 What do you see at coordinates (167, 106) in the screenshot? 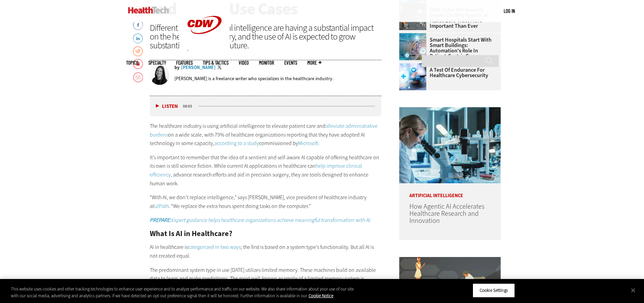
I see `button: Listen` at bounding box center [167, 106].